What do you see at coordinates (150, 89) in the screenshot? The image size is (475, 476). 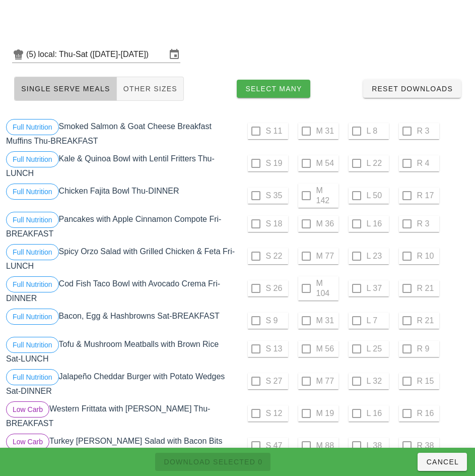 I see `button: Other Sizes` at bounding box center [150, 89].